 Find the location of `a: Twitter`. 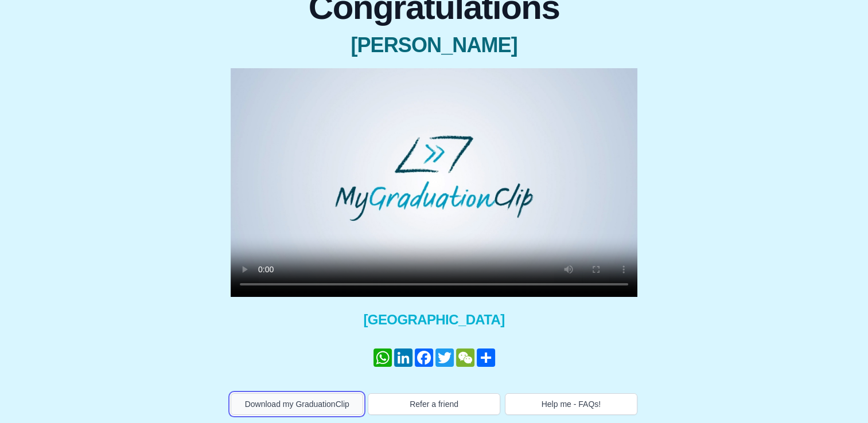

a: Twitter is located at coordinates (445, 358).